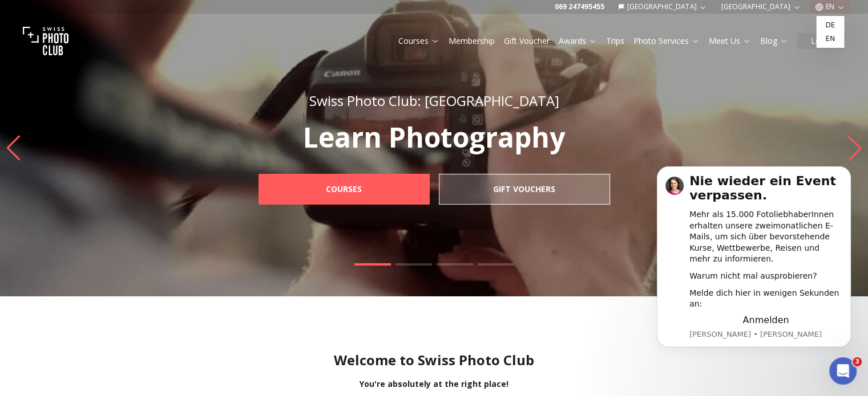  I want to click on a: Gift Voucher, so click(527, 41).